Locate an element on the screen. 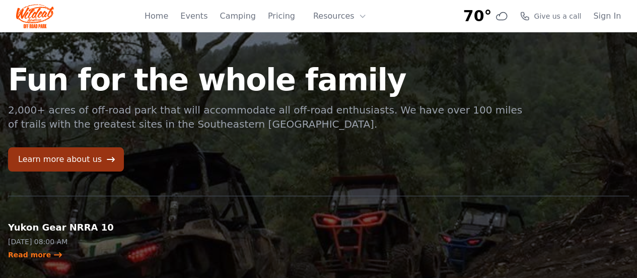  a: Events is located at coordinates (194, 16).